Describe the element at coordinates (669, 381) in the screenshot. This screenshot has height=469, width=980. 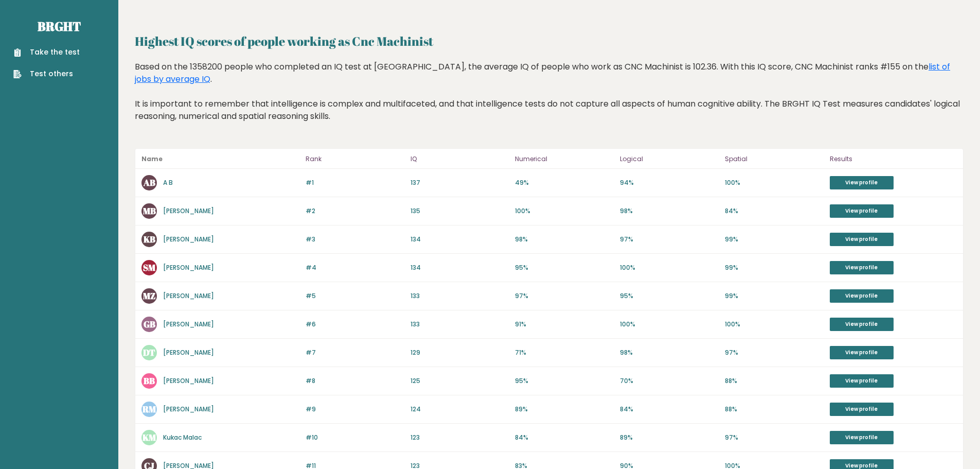
I see `p: 70%` at that location.